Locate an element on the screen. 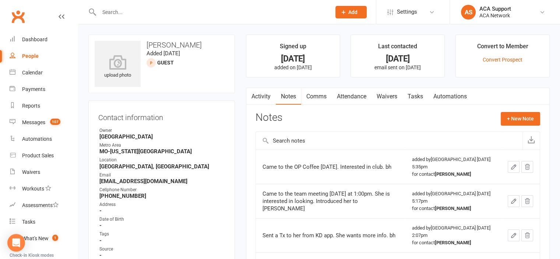 This screenshot has width=560, height=259. div: Sent a Tx to her from KD app. She wants more info. bh is located at coordinates (331, 235).